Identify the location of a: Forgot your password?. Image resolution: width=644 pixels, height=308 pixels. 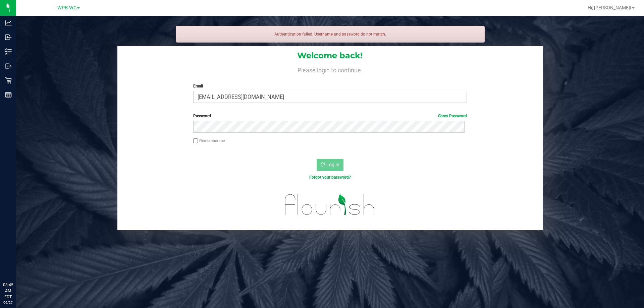
(330, 178).